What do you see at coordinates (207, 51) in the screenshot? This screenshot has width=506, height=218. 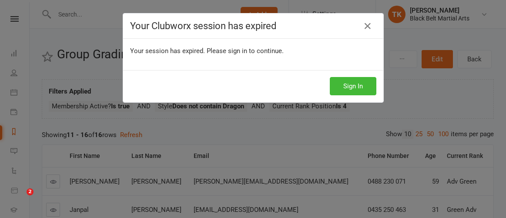 I see `span: Your session has expired. Please sign in to continue.` at bounding box center [207, 51].